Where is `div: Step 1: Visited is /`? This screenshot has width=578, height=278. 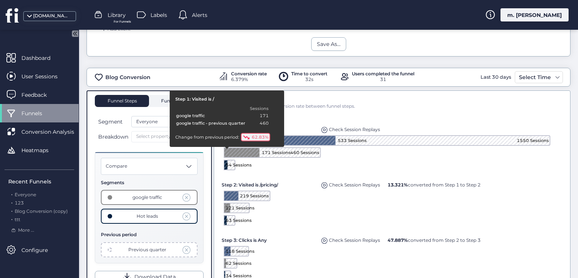
div: Step 1: Visited is / is located at coordinates (269, 128).